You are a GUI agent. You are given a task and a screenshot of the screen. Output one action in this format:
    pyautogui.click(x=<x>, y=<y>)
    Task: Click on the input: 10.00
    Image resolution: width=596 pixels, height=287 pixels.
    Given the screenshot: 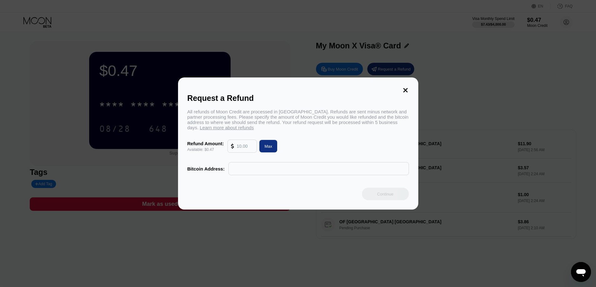 What is the action you would take?
    pyautogui.click(x=245, y=146)
    